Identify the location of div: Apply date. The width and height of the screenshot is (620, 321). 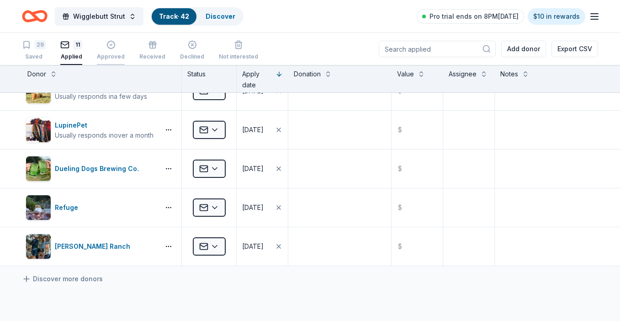
(257, 80).